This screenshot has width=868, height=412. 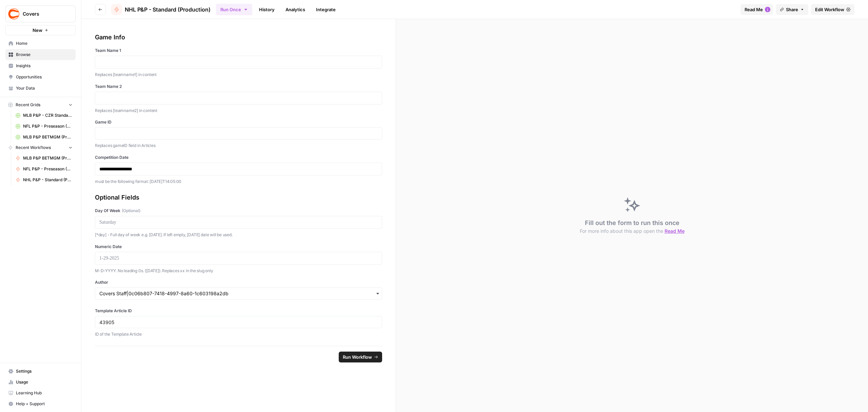 What do you see at coordinates (44, 88) in the screenshot?
I see `span: Your Data` at bounding box center [44, 88].